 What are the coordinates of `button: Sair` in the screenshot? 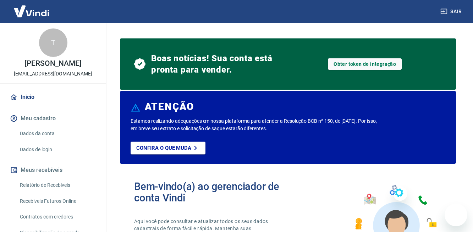 It's located at (452, 11).